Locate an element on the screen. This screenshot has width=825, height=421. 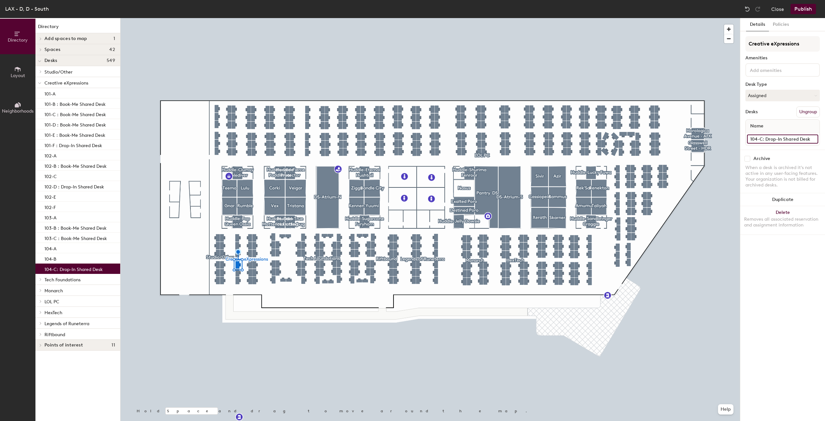
span: LOL PC is located at coordinates (52, 301).